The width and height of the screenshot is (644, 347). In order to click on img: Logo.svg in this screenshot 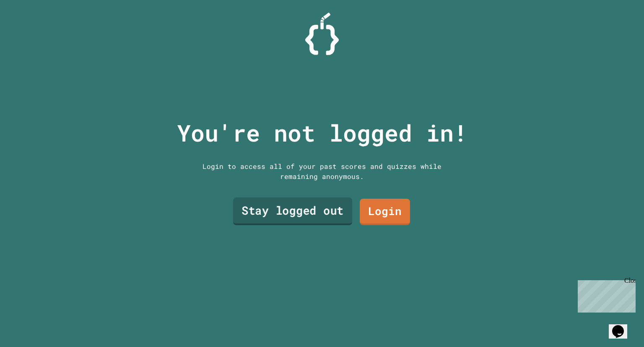, I will do `click(322, 34)`.